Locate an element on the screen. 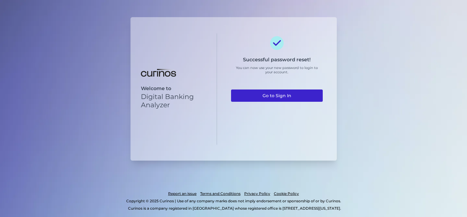  p: Welcome to is located at coordinates (174, 88).